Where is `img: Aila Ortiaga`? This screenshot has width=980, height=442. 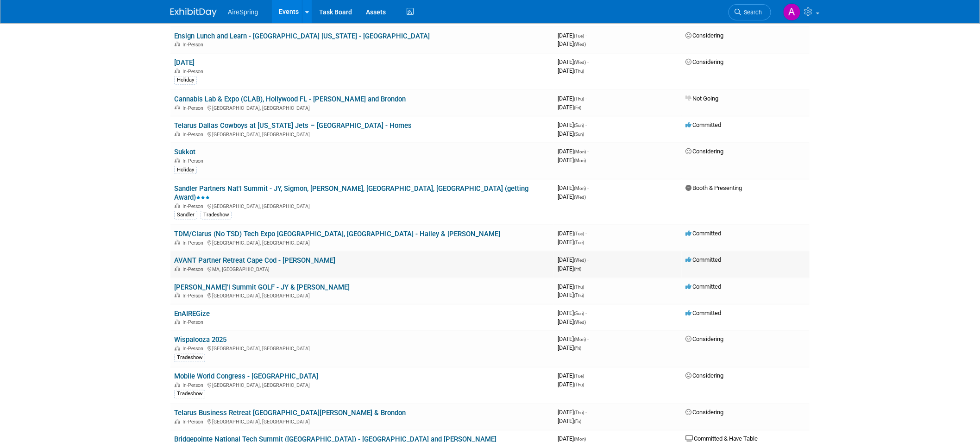
img: Aila Ortiaga is located at coordinates (792, 12).